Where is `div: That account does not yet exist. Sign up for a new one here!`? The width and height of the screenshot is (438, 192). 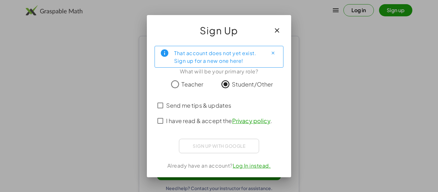 div: That account does not yet exist. Sign up for a new one here! is located at coordinates (219, 57).